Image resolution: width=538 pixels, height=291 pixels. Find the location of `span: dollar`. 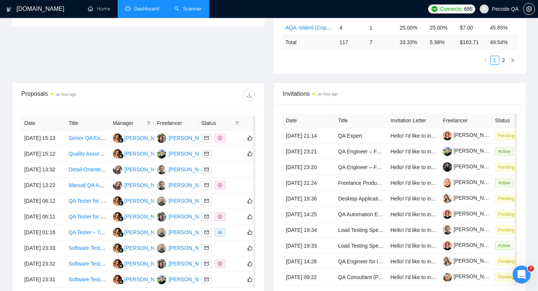

span: dollar is located at coordinates (220, 263).